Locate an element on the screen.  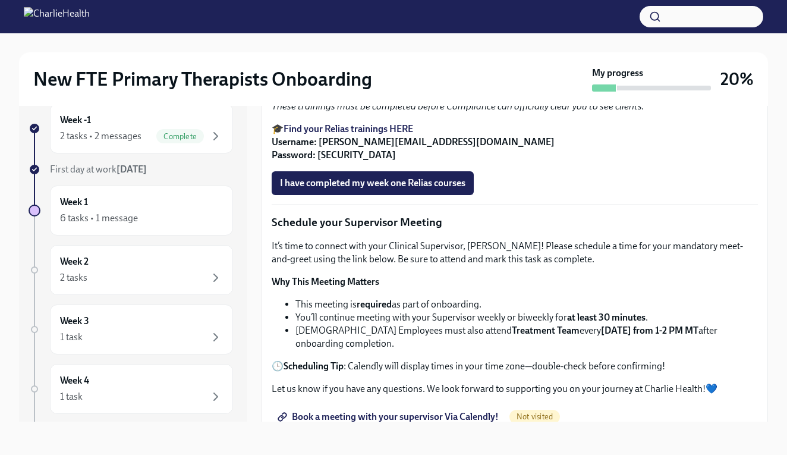
strong: My progress is located at coordinates (617, 73).